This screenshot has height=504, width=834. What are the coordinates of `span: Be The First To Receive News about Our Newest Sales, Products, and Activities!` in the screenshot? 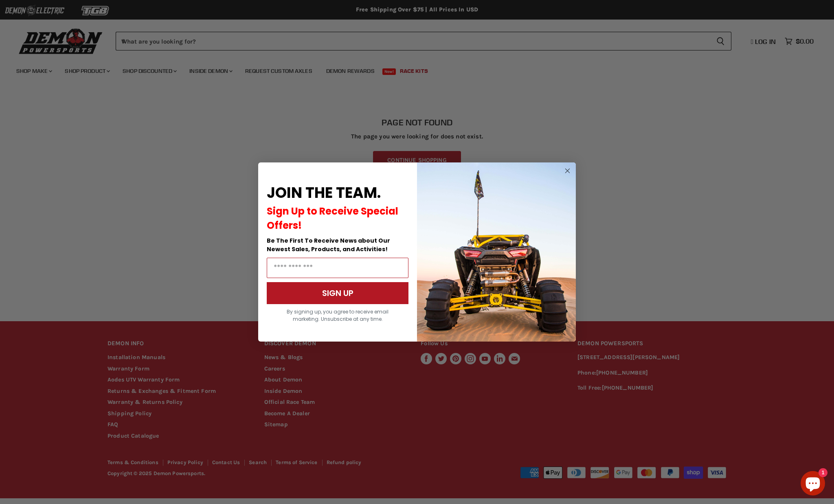 It's located at (328, 244).